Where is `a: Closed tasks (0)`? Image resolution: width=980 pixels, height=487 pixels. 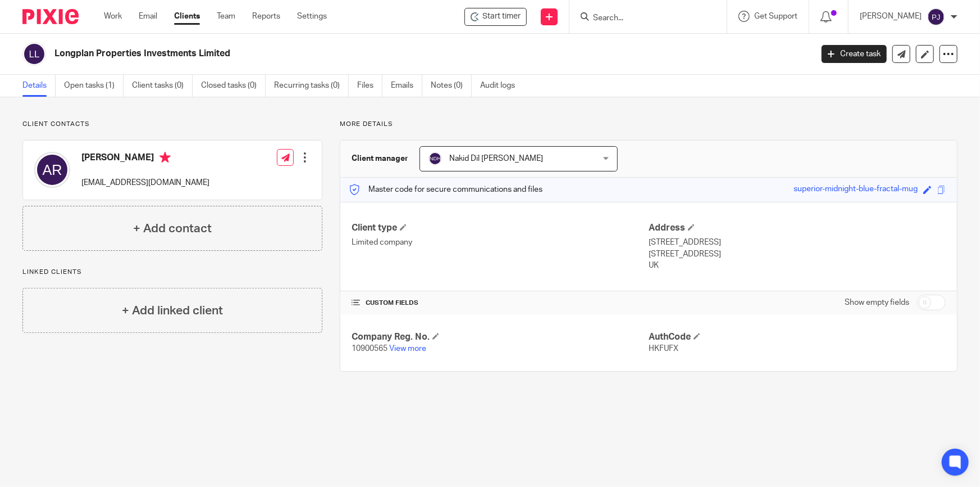
a: Closed tasks (0) is located at coordinates (233, 86).